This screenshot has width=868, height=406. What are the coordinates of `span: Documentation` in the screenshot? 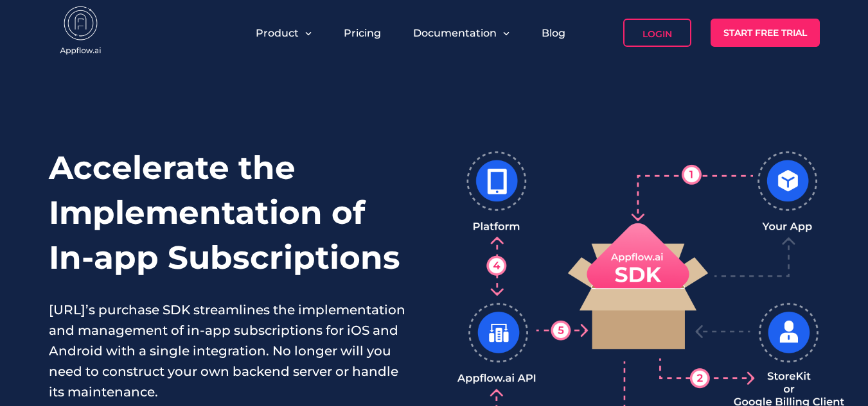 It's located at (455, 33).